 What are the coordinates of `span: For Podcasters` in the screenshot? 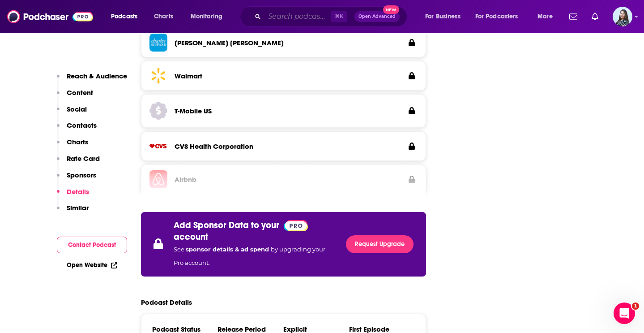 It's located at (497, 16).